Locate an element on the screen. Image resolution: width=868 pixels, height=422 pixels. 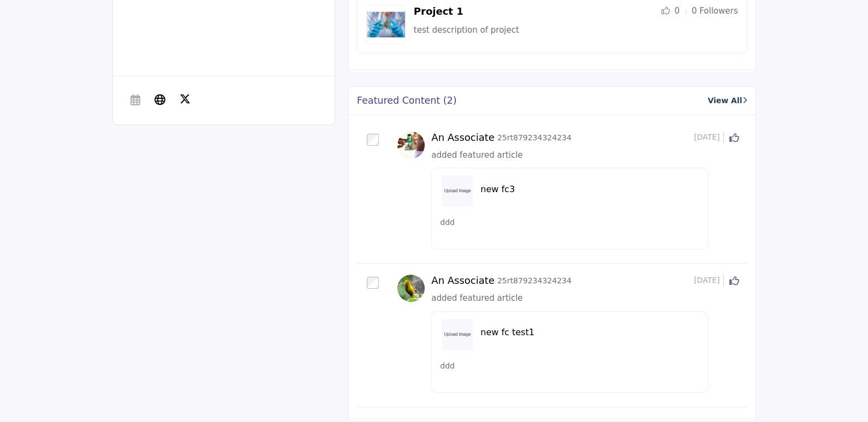
img: X is located at coordinates (185, 99).